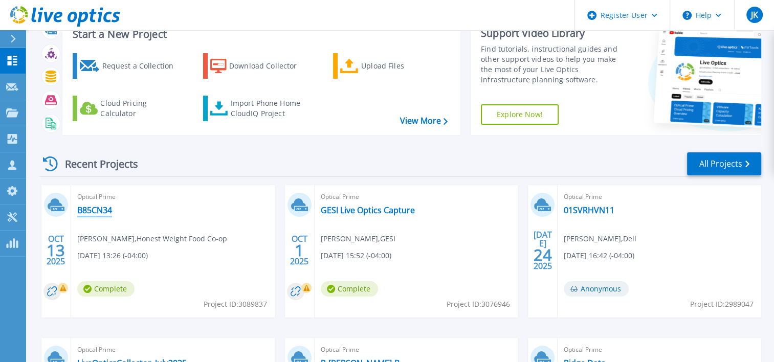  I want to click on a: GESI Live Optics Capture, so click(368, 210).